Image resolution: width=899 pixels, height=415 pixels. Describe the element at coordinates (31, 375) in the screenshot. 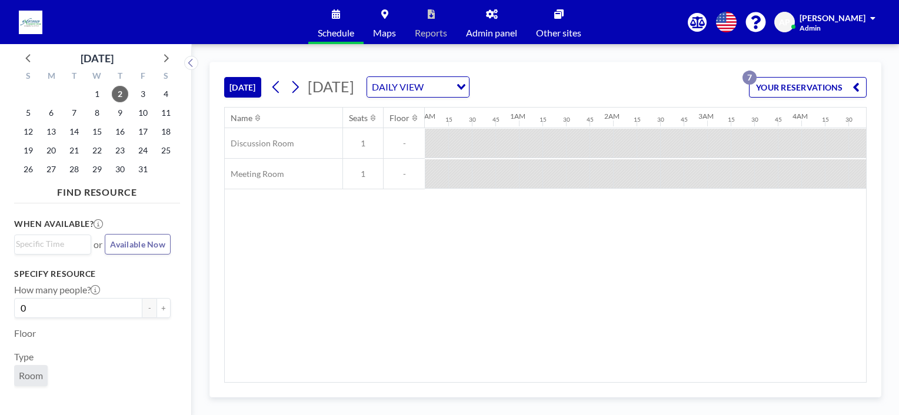

I see `span: Room` at that location.